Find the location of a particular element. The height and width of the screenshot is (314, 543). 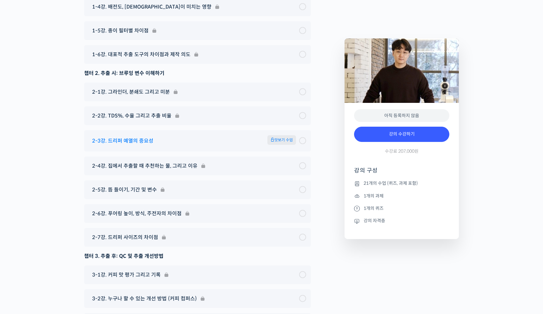

a: 2-3강. 드리퍼 예열의 중요성 맛보기 수업 is located at coordinates (198, 141).